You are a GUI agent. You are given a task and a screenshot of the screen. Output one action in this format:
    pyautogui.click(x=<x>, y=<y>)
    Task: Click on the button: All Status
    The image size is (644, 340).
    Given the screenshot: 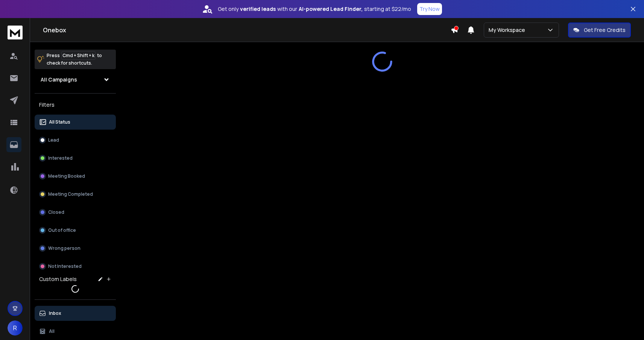 What is the action you would take?
    pyautogui.click(x=75, y=122)
    